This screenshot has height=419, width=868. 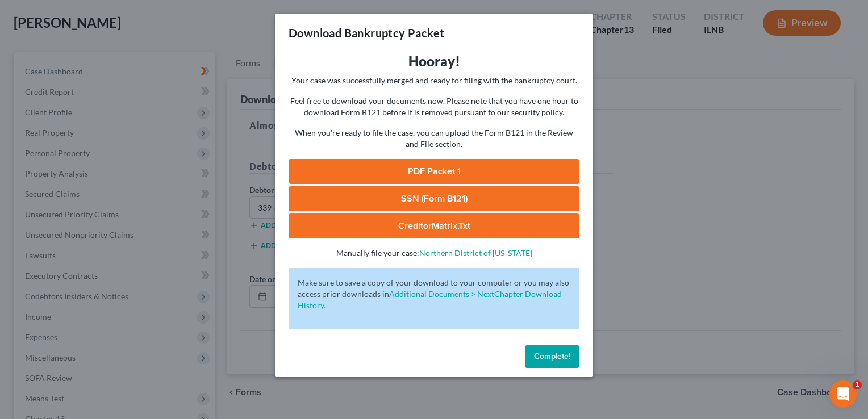 What do you see at coordinates (434, 253) in the screenshot?
I see `p: Manually file your case:` at bounding box center [434, 253].